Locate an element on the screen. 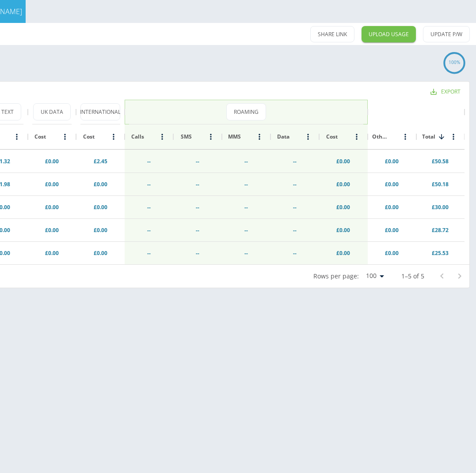 This screenshot has height=473, width=476. button: UK Data is located at coordinates (51, 111).